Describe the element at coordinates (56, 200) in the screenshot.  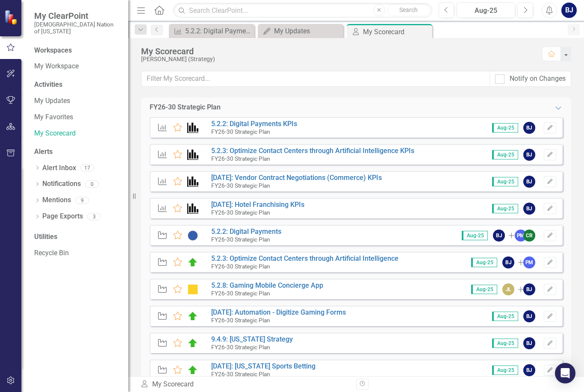
I see `a: Mentions` at that location.